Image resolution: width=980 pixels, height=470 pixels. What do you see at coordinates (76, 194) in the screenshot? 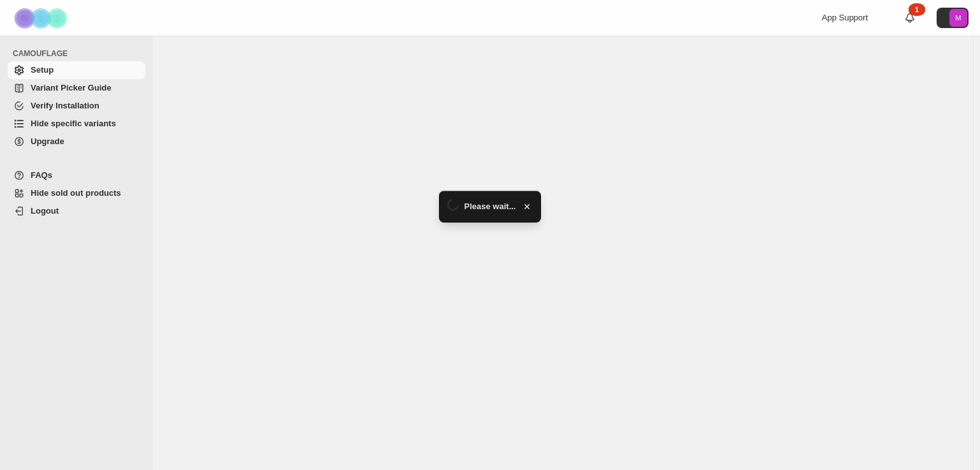
I see `a: Hide sold out products` at bounding box center [76, 194].